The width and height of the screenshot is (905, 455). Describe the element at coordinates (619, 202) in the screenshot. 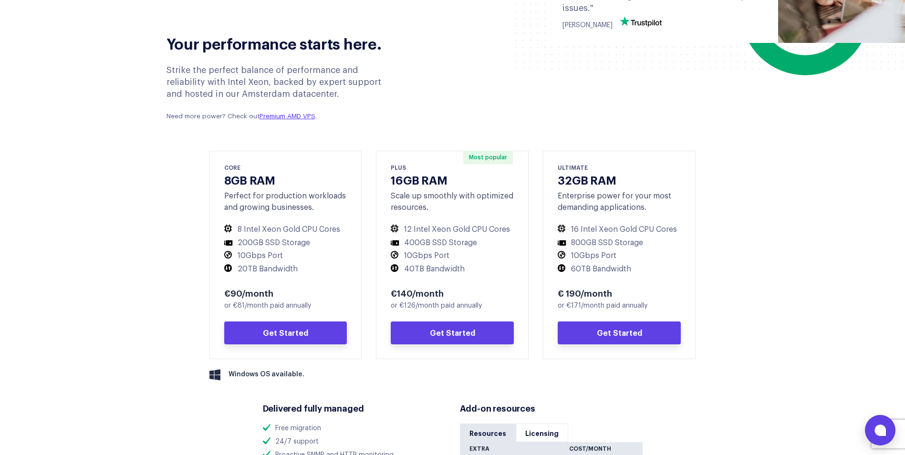

I see `div: Enterprise power for your most demanding applications.` at that location.